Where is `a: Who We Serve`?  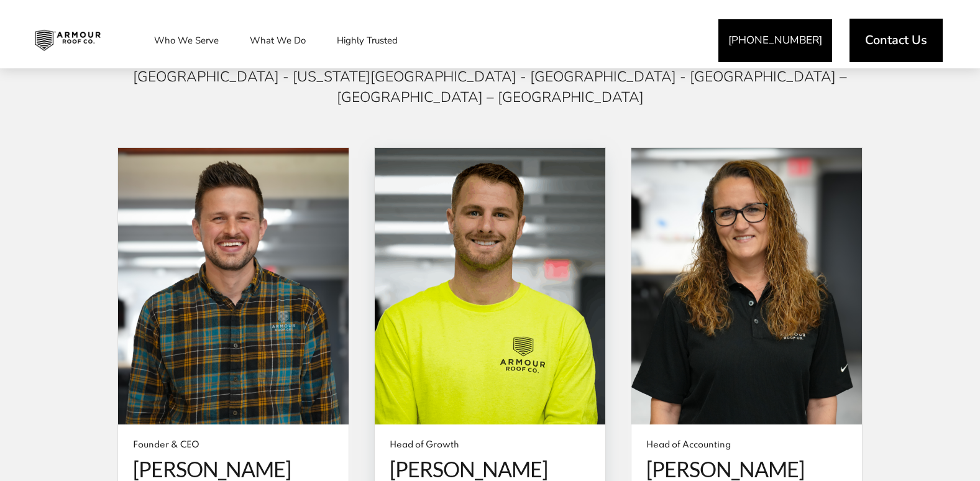 a: Who We Serve is located at coordinates (187, 40).